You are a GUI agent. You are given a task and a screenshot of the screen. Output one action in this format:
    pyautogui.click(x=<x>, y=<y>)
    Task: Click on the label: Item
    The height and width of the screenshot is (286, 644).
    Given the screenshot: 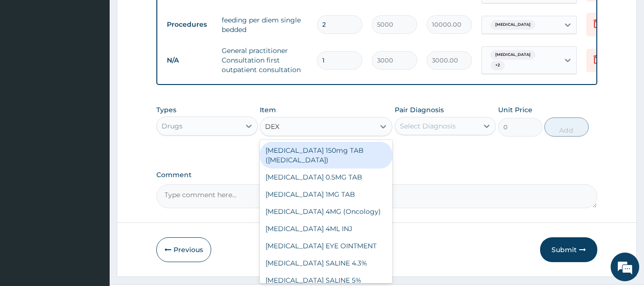 What is the action you would take?
    pyautogui.click(x=268, y=110)
    